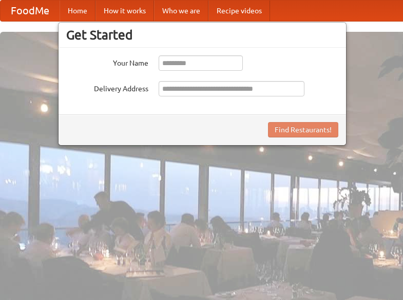 This screenshot has width=403, height=300. I want to click on a: How it works, so click(125, 11).